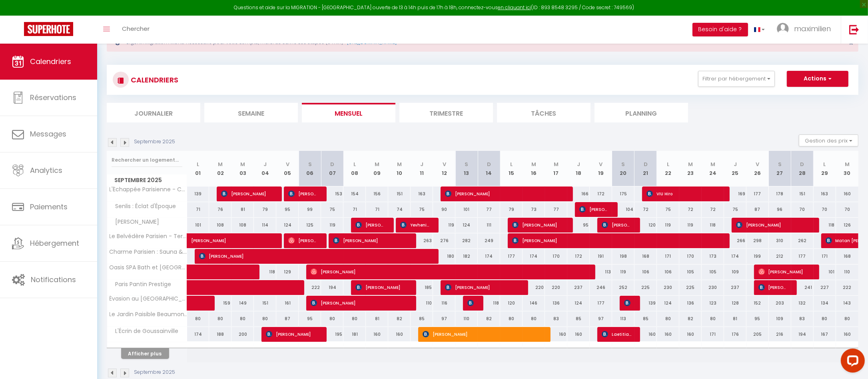  I want to click on button: Open LiveChat chat widget, so click(18, 16).